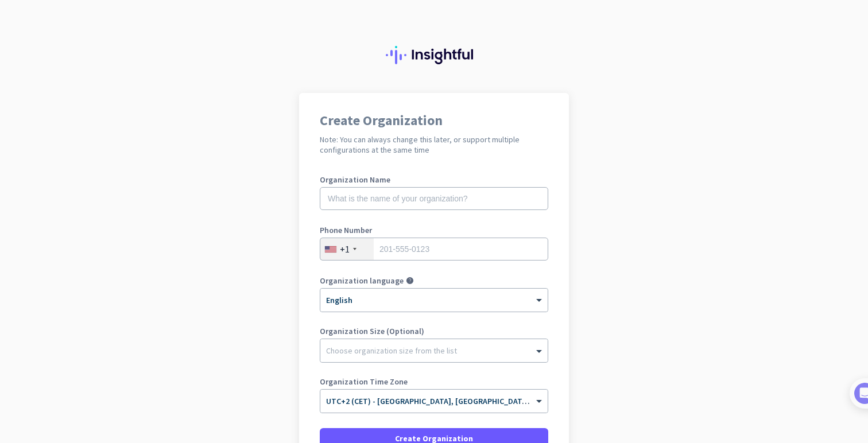  Describe the element at coordinates (434, 55) in the screenshot. I see `img: Insightful` at that location.